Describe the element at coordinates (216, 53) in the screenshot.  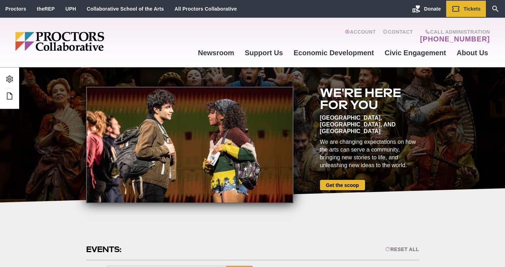
I see `a: Newsroom` at that location.